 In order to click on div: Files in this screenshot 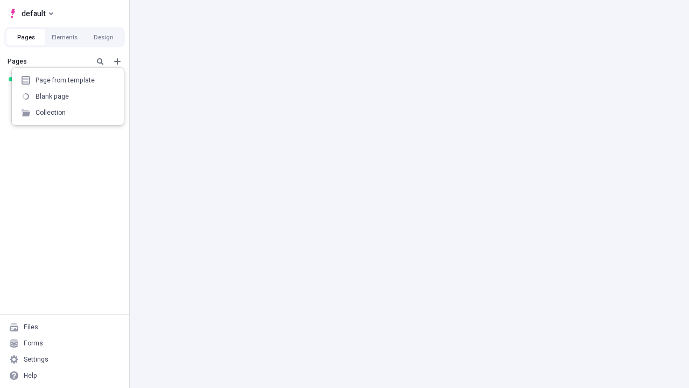, I will do `click(31, 327)`.